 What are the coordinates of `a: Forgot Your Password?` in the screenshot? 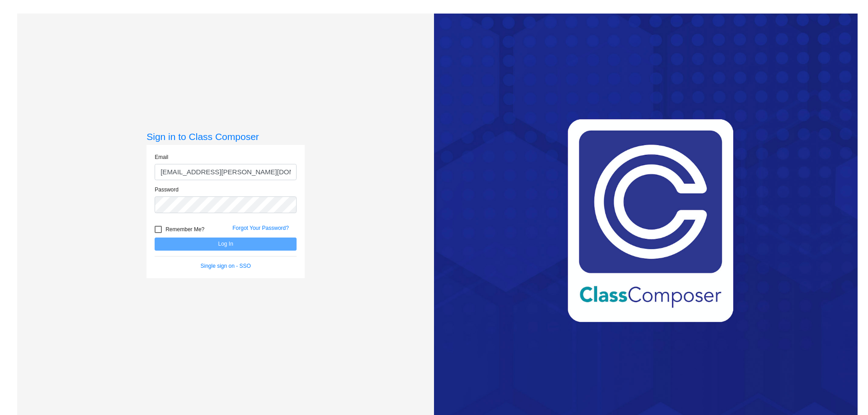 It's located at (260, 228).